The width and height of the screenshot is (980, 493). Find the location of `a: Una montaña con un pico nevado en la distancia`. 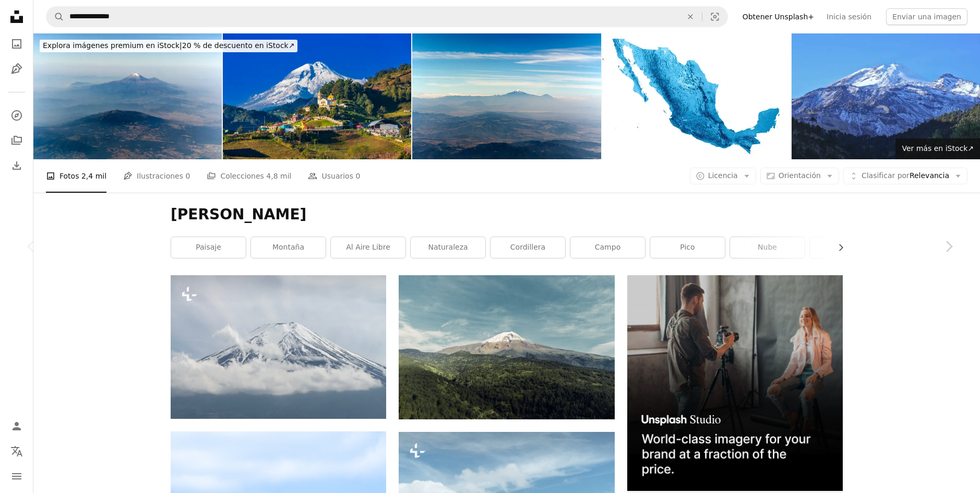

a: Una montaña con un pico nevado en la distancia is located at coordinates (506, 347).